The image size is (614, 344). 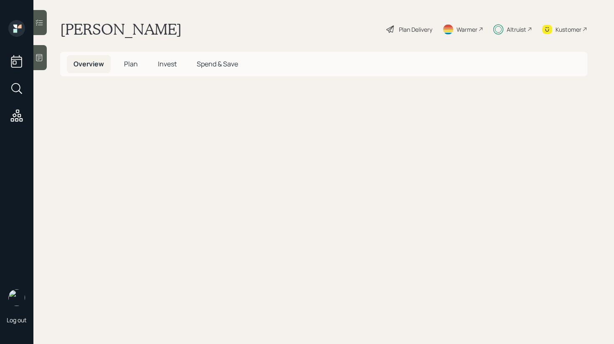 I want to click on span: Invest, so click(x=167, y=64).